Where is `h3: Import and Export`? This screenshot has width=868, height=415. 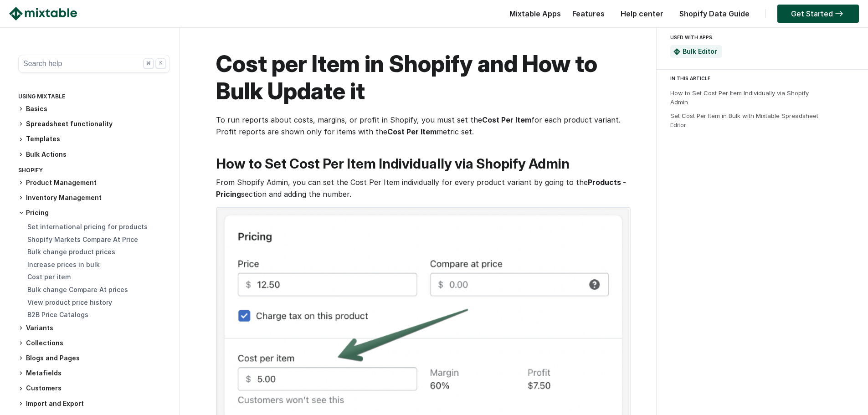 h3: Import and Export is located at coordinates (94, 403).